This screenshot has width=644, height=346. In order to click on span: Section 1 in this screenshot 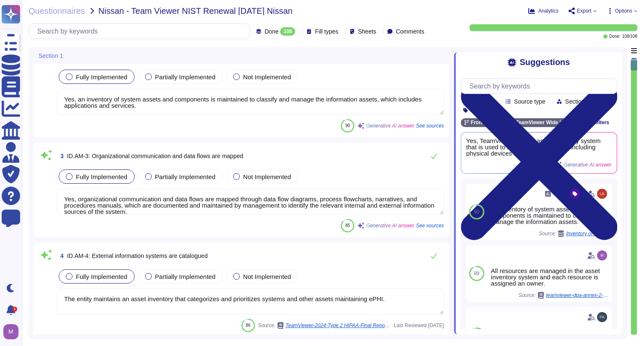, I will do `click(51, 56)`.